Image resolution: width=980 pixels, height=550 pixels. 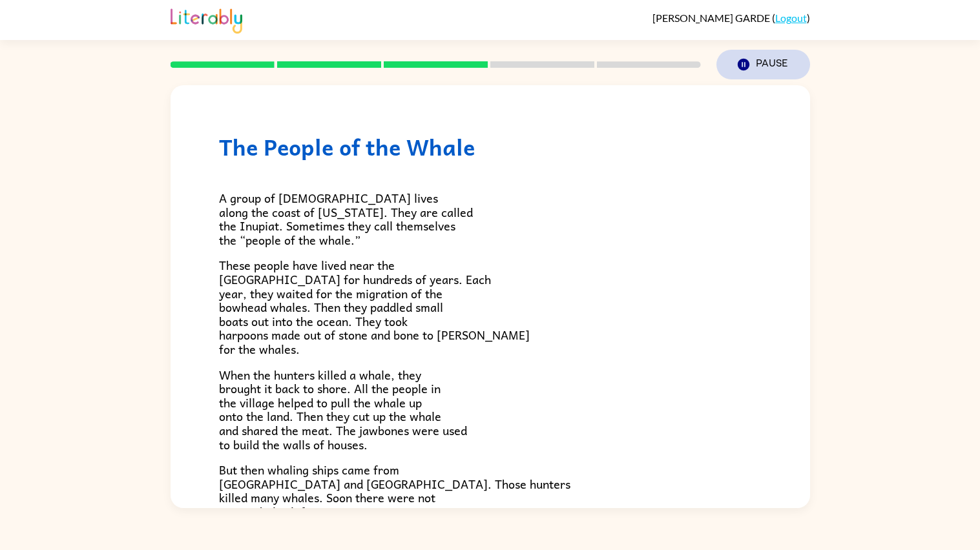 What do you see at coordinates (206, 20) in the screenshot?
I see `img: Literably` at bounding box center [206, 20].